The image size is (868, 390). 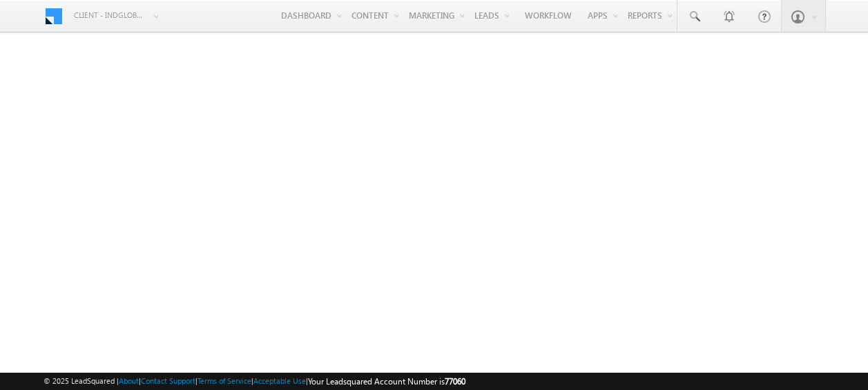 I want to click on a: Contact Support, so click(x=168, y=380).